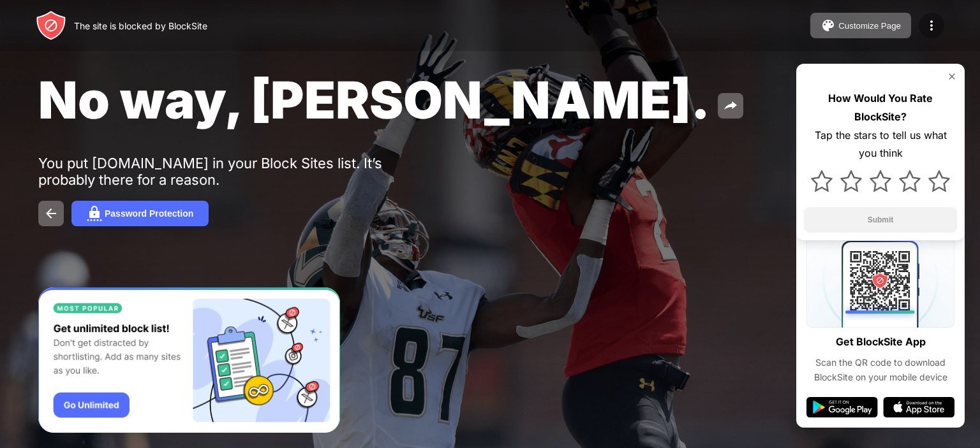 Image resolution: width=980 pixels, height=448 pixels. I want to click on img: rate-us-close.svg, so click(952, 77).